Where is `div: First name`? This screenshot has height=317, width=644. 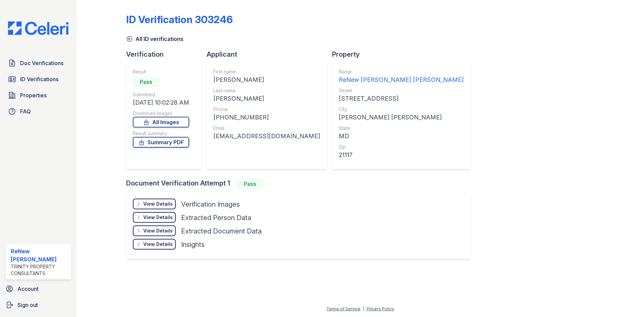 div: First name is located at coordinates (267, 72).